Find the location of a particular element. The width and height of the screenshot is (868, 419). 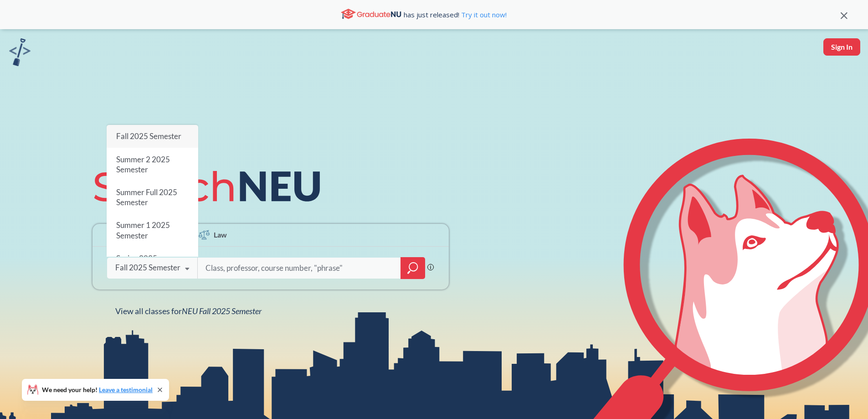

input: Class, professor, course number, "phrase" is located at coordinates (299, 268).